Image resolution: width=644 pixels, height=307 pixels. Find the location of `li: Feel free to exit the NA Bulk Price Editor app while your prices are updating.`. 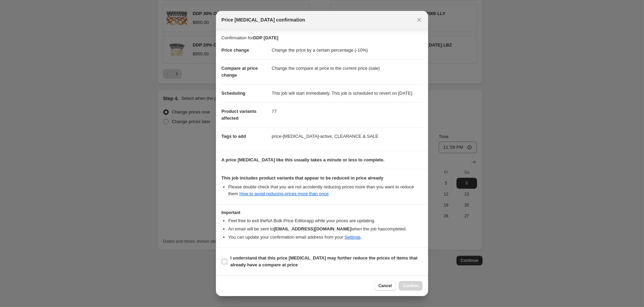

li: Feel free to exit the NA Bulk Price Editor app while your prices are updating. is located at coordinates (326, 221).